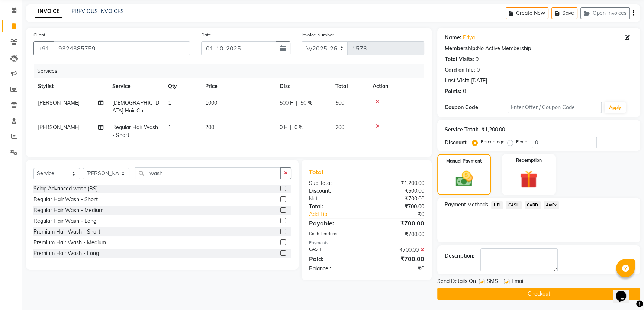 This screenshot has width=644, height=310. What do you see at coordinates (466, 205) in the screenshot?
I see `span: Payment Methods` at bounding box center [466, 205].